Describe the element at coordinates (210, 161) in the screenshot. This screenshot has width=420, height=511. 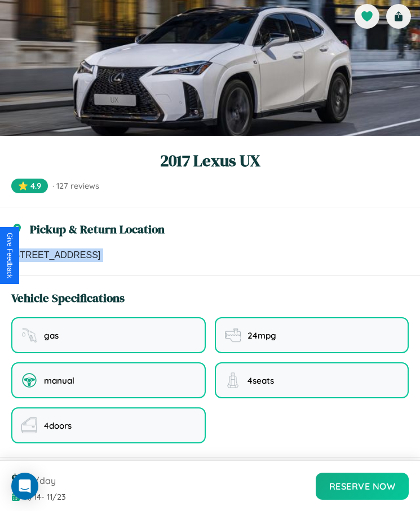
I see `h1: 2017 Lexus UX` at that location.